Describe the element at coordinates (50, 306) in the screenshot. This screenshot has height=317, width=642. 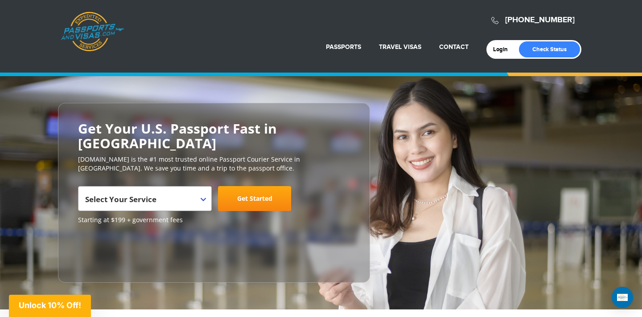
I see `div: Unlock 10% Off!` at that location.